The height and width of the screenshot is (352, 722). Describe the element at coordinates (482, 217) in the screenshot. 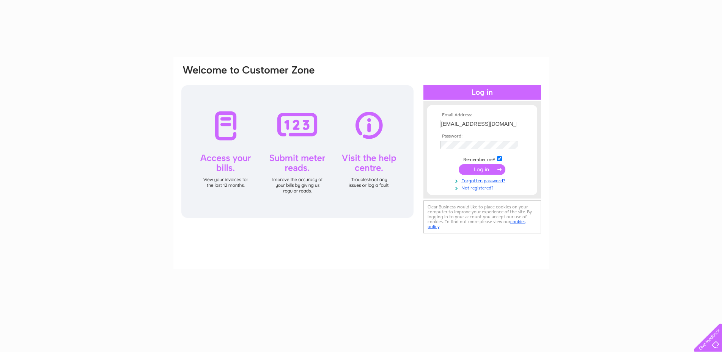

I see `div: Clear Business would like to place cookies on your computer to improve your experience of the sit...` at that location.